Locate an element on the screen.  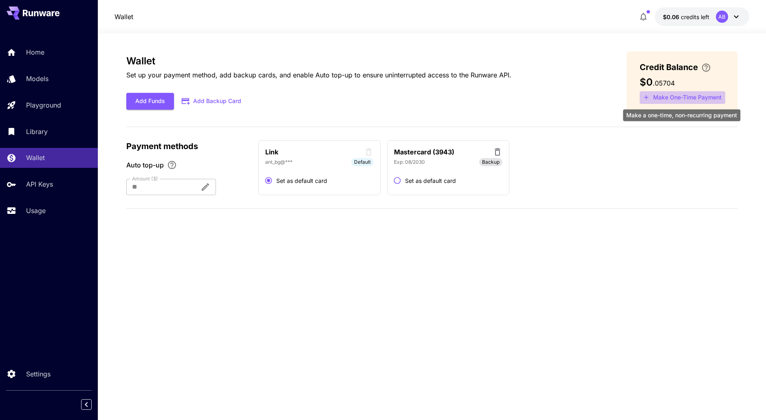
p: Usage is located at coordinates (36, 211).